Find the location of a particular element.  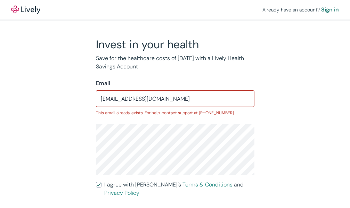

img: Lively is located at coordinates (26, 10).